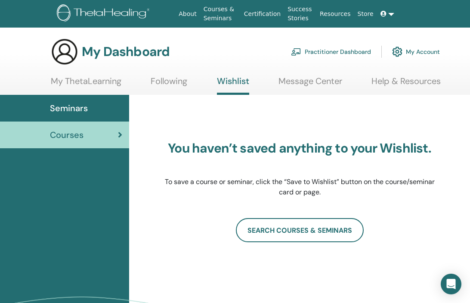  I want to click on div: Open Intercom Messenger, so click(451, 284).